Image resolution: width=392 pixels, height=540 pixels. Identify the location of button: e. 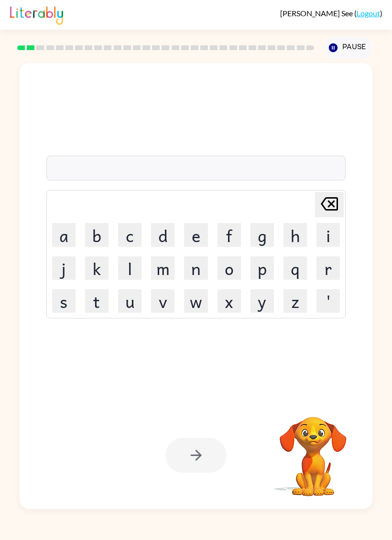
(195, 234).